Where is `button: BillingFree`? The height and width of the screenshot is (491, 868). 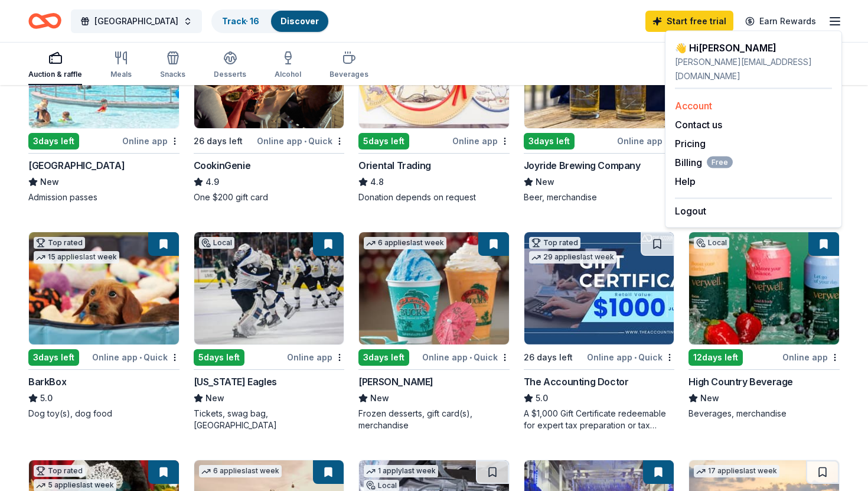
button: BillingFree is located at coordinates (704, 162).